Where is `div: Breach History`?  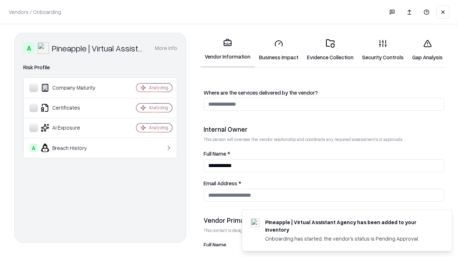 div: Breach History is located at coordinates (72, 148).